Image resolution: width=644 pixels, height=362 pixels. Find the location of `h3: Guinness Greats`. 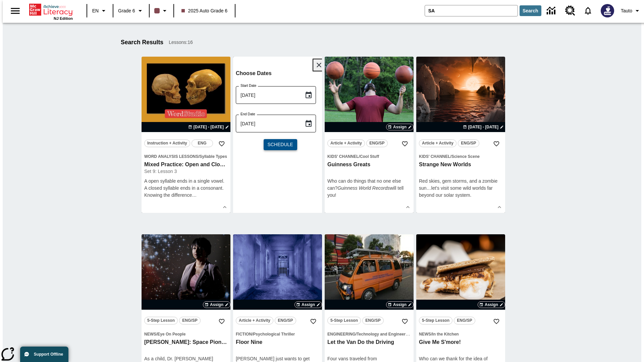

h3: Guinness Greats is located at coordinates (369, 165).